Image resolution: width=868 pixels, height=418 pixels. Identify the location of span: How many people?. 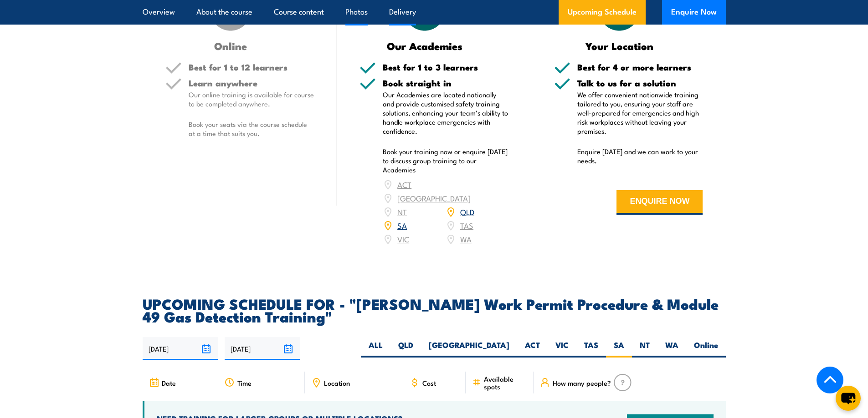
(581, 383).